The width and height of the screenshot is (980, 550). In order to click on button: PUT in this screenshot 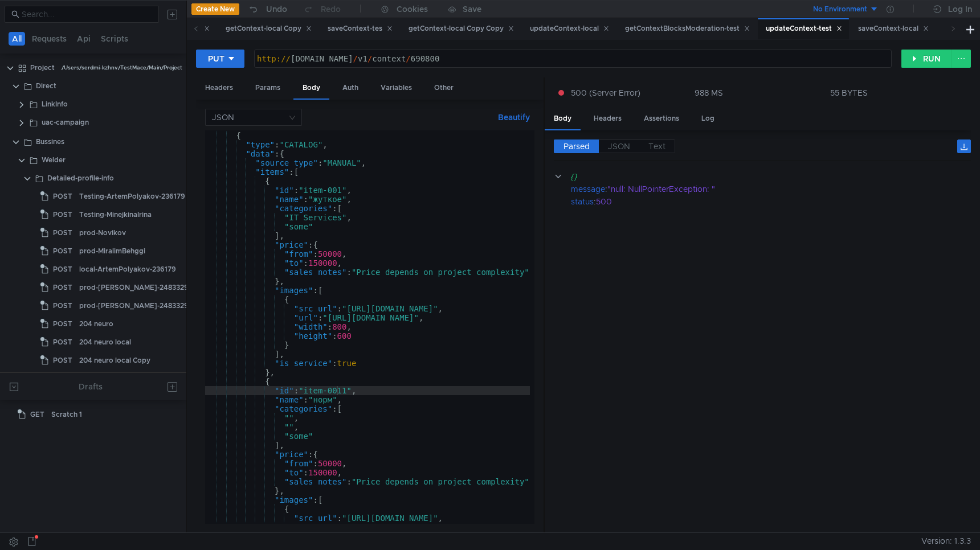, I will do `click(220, 58)`.